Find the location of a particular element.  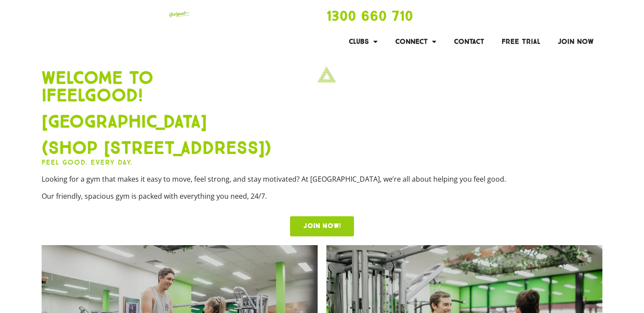

a: Join Now is located at coordinates (575, 42).